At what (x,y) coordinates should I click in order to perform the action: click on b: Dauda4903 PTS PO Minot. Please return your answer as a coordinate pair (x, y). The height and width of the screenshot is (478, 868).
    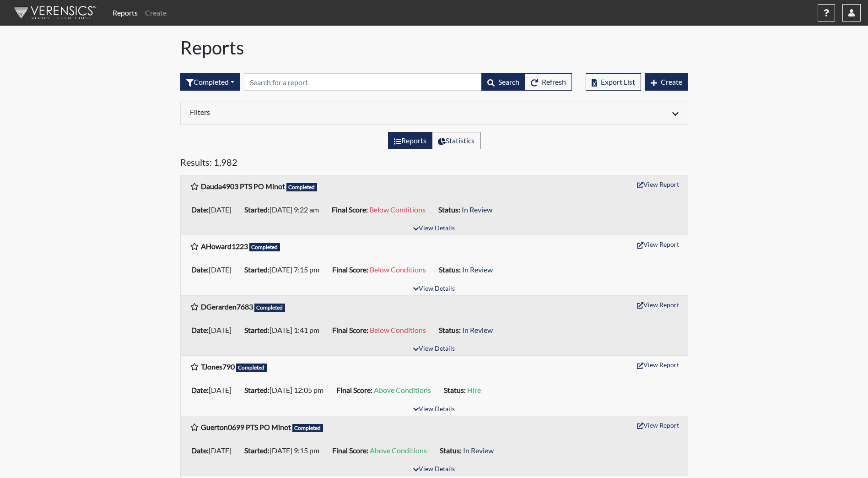
    Looking at the image, I should click on (243, 186).